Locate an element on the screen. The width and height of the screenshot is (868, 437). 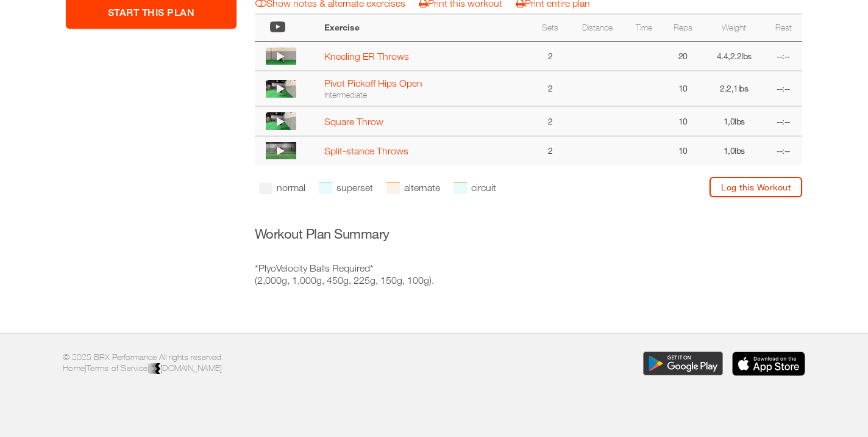
a: Log this Workout is located at coordinates (756, 187).